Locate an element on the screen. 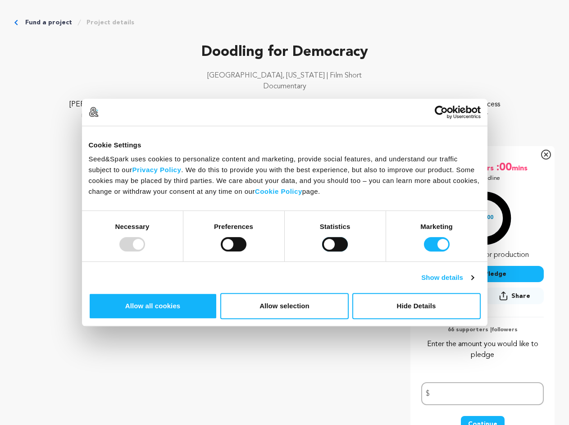 This screenshot has height=425, width=569. a: Usercentrics Cookiebot - opens in a new window is located at coordinates (441, 112).